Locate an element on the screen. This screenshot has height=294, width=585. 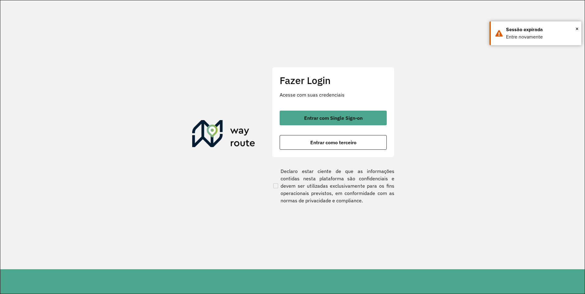
span: Entrar com Single Sign-on is located at coordinates (333, 118).